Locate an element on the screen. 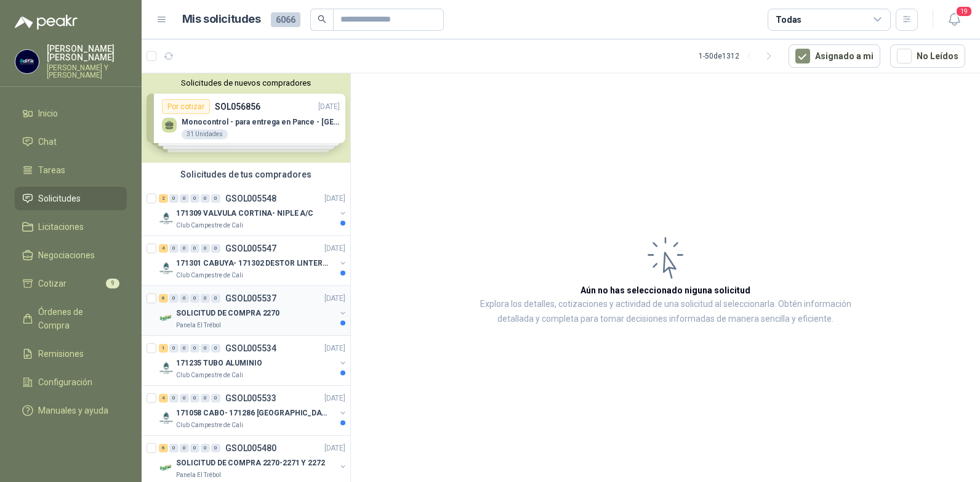 The height and width of the screenshot is (482, 980). p: 171301 CABUYA- 171302 DESTOR LINTER- 171305 PINZA is located at coordinates (253, 263).